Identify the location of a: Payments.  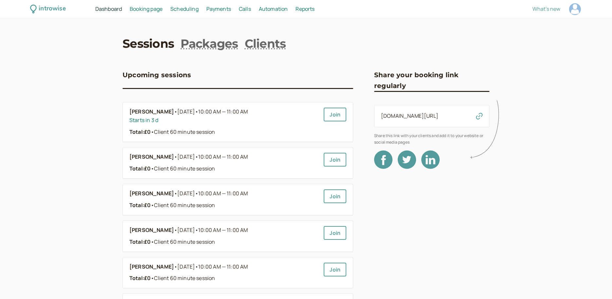
(219, 9).